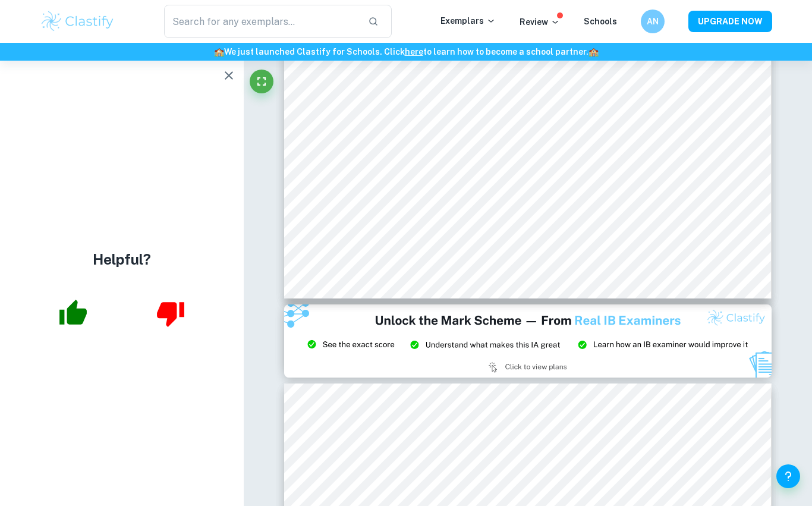 The height and width of the screenshot is (506, 812). What do you see at coordinates (261, 21) in the screenshot?
I see `input: Search for any exemplars...` at bounding box center [261, 21].